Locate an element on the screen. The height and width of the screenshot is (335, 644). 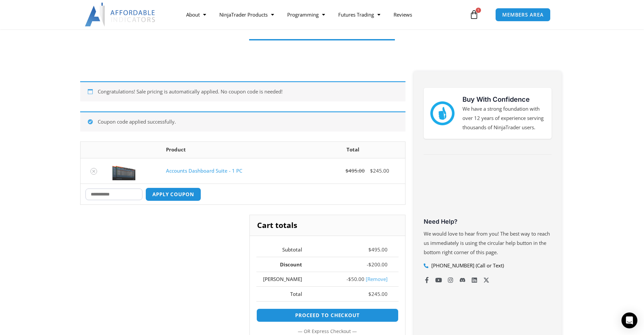
th: Discount is located at coordinates (285, 264).